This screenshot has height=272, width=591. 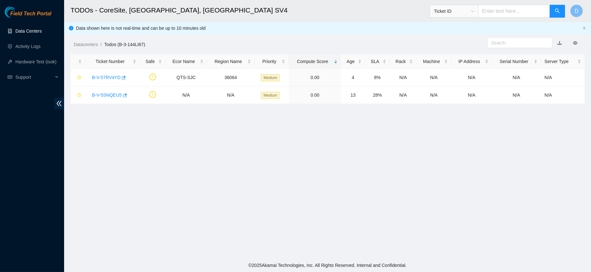 What do you see at coordinates (514, 11) in the screenshot?
I see `input: Enter text here...` at bounding box center [514, 11].